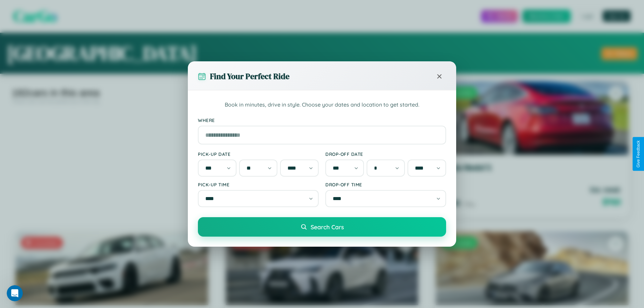 The width and height of the screenshot is (644, 308). Describe the element at coordinates (386, 184) in the screenshot. I see `label: Drop-off Time` at that location.